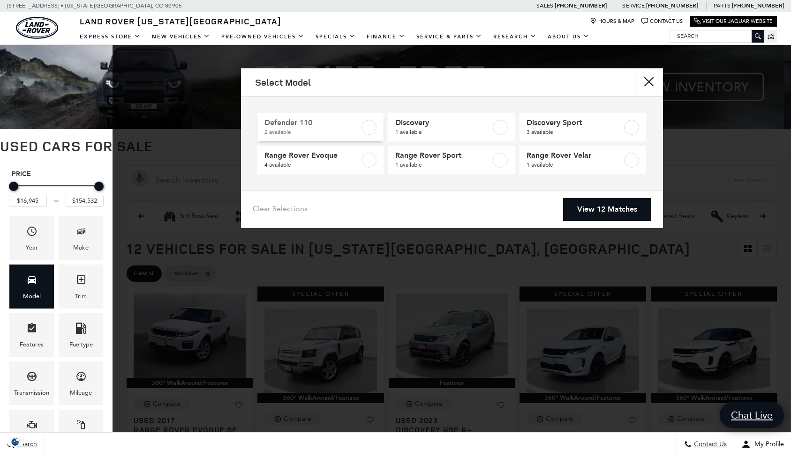 Image resolution: width=791 pixels, height=456 pixels. I want to click on span: Transmission, so click(32, 378).